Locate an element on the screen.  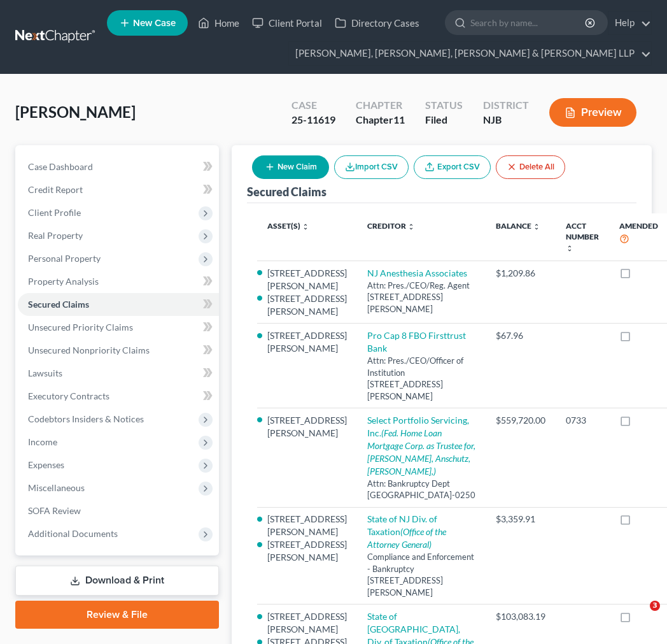
input: Search by name... is located at coordinates (528, 22).